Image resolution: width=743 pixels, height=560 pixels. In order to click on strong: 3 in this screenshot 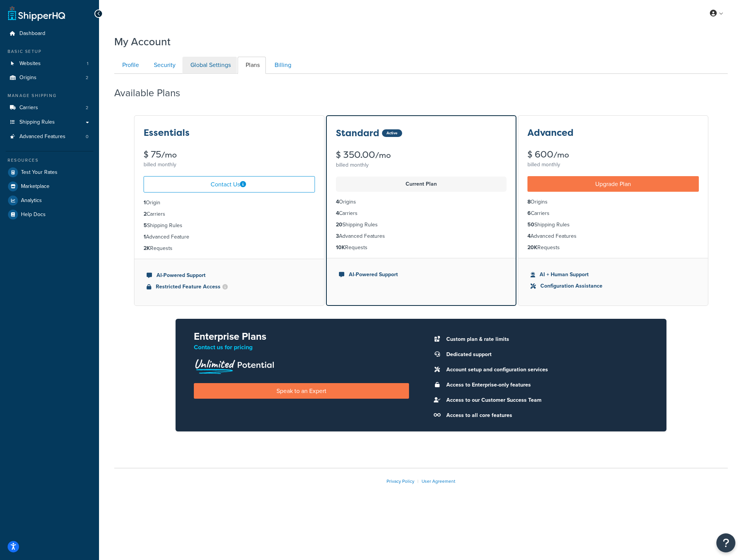, I will do `click(338, 236)`.